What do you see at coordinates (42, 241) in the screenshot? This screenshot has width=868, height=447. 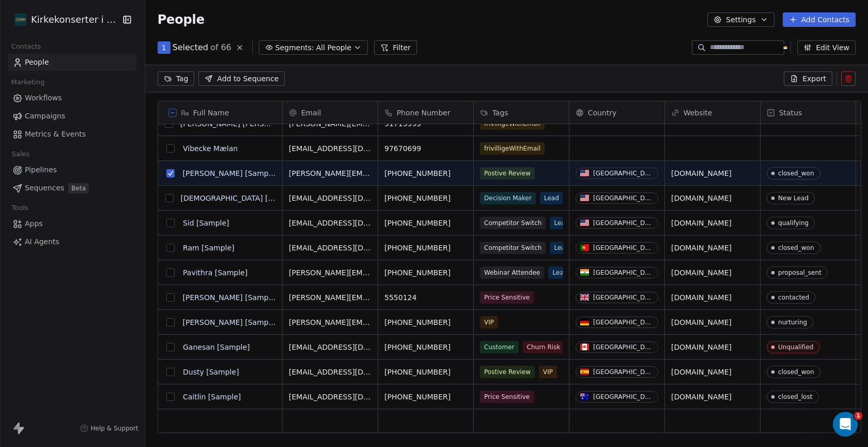 I see `span: AI Agents` at bounding box center [42, 241].